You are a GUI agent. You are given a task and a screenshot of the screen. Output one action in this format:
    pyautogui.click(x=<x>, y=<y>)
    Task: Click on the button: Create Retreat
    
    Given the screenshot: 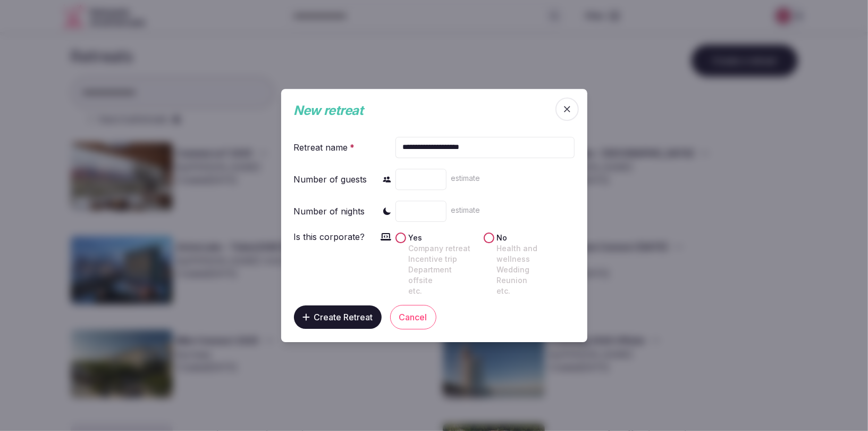 What is the action you would take?
    pyautogui.click(x=337, y=317)
    